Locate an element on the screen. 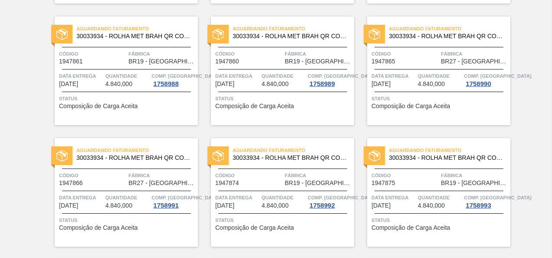 The image size is (552, 258). span: 1947875 is located at coordinates (383, 183).